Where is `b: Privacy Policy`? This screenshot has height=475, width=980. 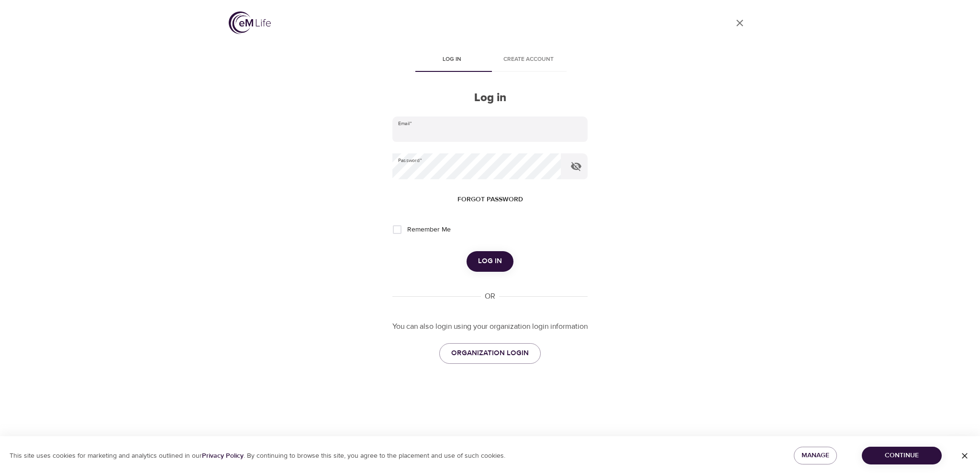 b: Privacy Policy is located at coordinates (222, 456).